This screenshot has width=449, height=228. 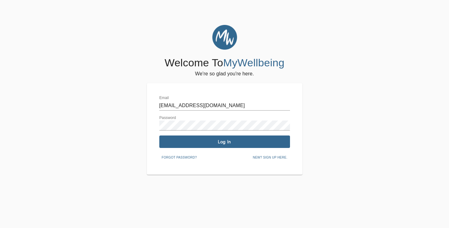 I want to click on span: New? Sign up here., so click(x=270, y=157).